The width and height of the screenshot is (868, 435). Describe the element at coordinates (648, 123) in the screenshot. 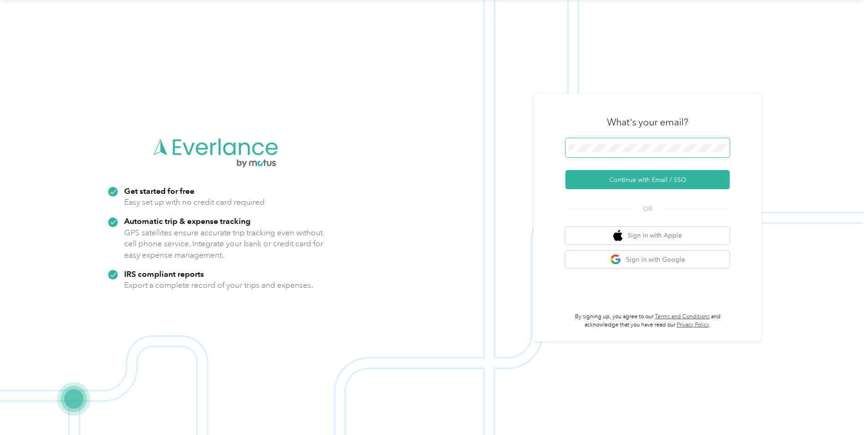

I see `h3: What's your email?` at that location.